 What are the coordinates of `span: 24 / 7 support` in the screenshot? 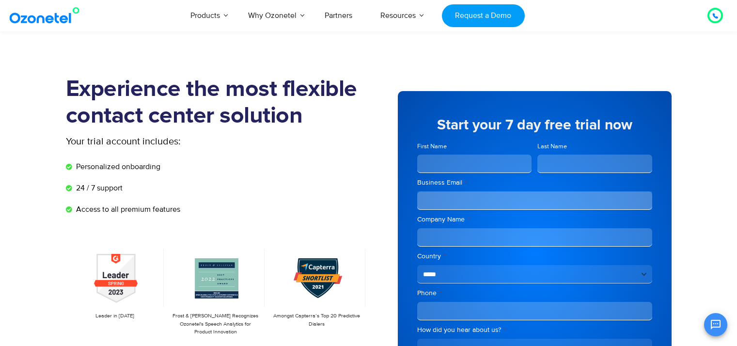 It's located at (98, 188).